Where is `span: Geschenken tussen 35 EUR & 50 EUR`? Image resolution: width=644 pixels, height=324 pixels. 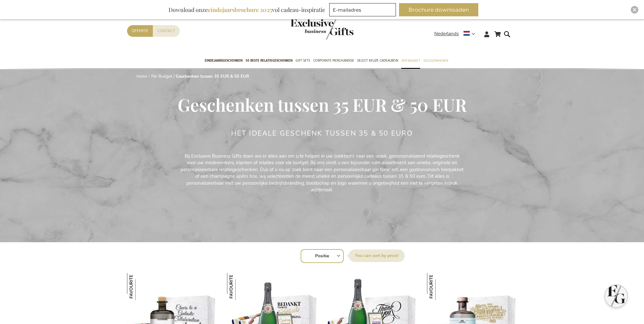
span: Geschenken tussen 35 EUR & 50 EUR is located at coordinates (322, 104).